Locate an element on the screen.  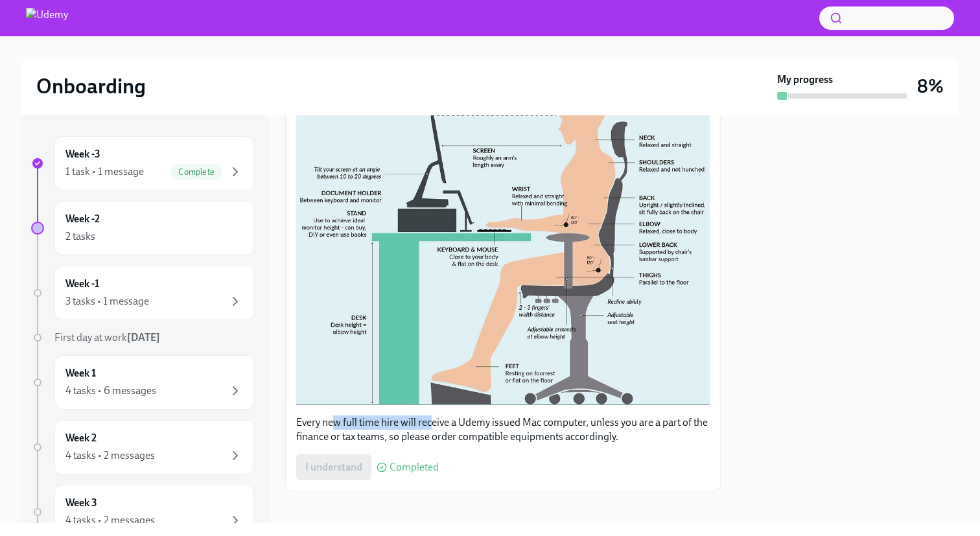
div: 2 tasks is located at coordinates (80, 236).